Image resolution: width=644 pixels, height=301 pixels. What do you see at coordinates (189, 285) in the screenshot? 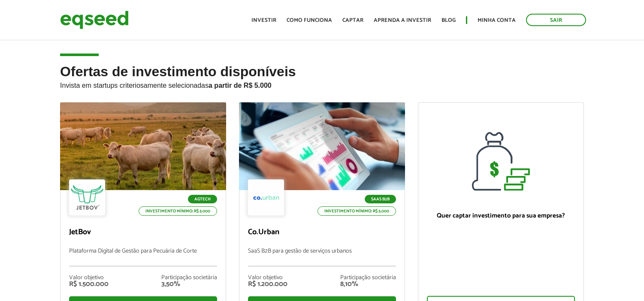
I see `div: 3,50%` at bounding box center [189, 285].